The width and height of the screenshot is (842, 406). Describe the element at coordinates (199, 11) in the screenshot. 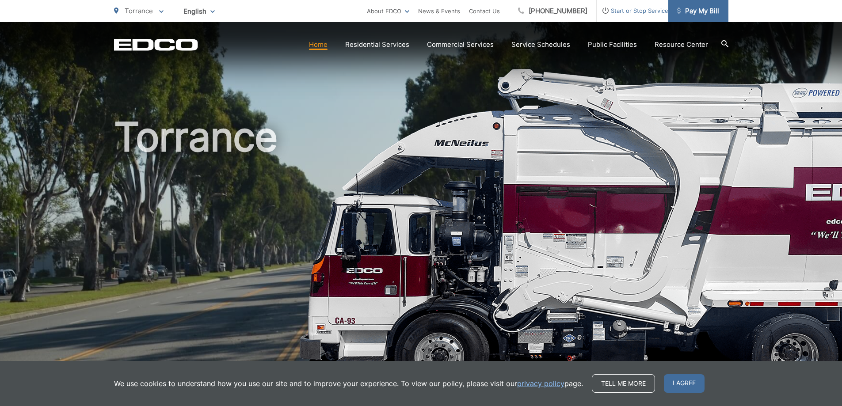

I see `span: English` at that location.